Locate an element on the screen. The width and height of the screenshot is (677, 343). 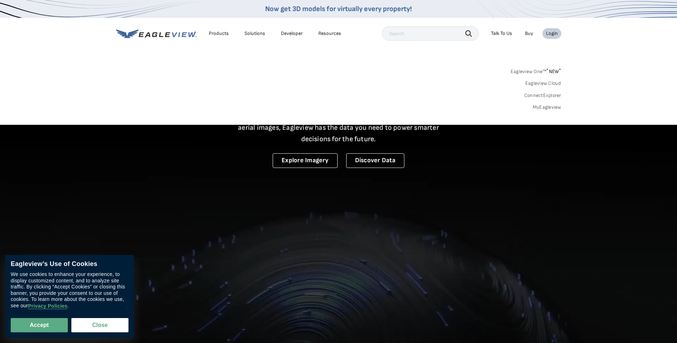
div: Products is located at coordinates (219, 34).